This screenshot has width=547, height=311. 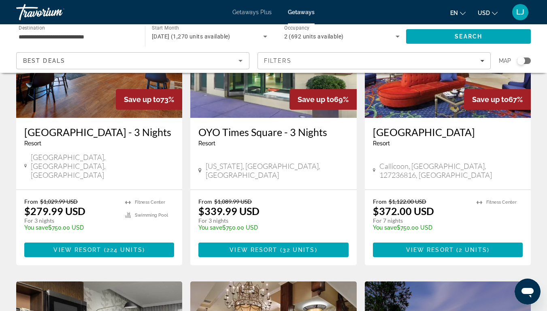 What do you see at coordinates (299, 250) in the screenshot?
I see `span: 32 units` at bounding box center [299, 250].